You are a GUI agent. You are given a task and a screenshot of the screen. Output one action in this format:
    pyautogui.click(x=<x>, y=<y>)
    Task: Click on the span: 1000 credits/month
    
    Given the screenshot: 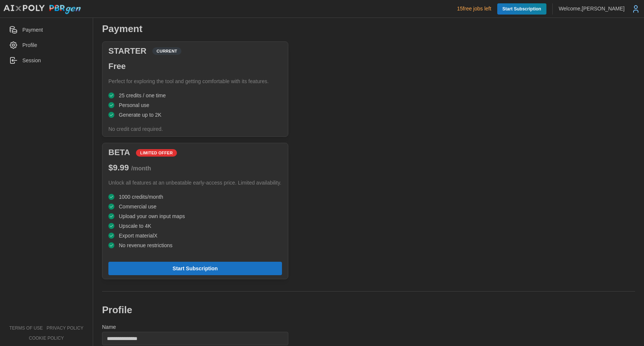 What is the action you would take?
    pyautogui.click(x=141, y=197)
    